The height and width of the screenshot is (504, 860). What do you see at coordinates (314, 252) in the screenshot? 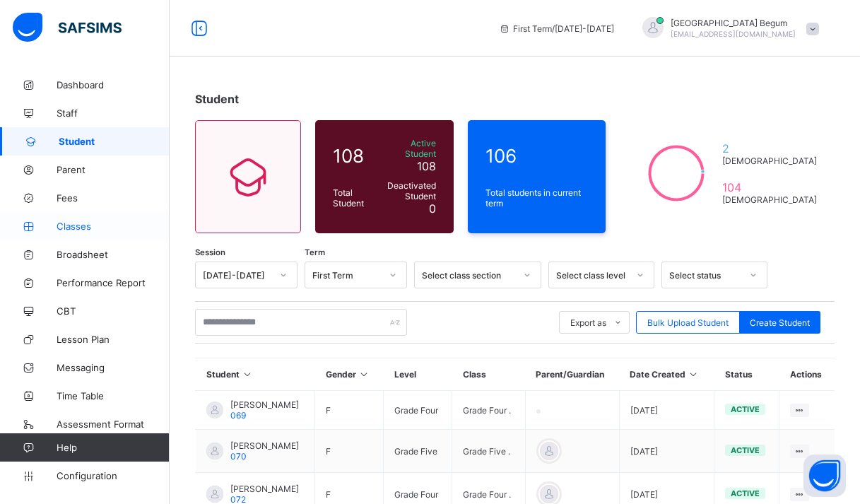
I see `span: Term` at bounding box center [314, 252].